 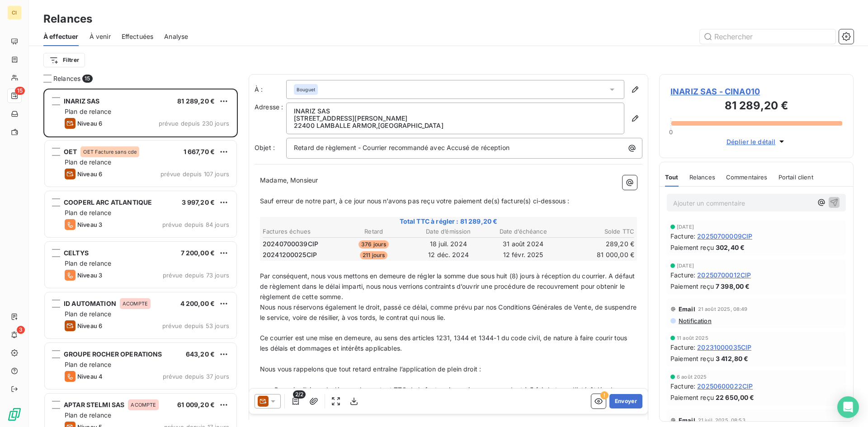 I want to click on span: À effectuer, so click(x=61, y=37).